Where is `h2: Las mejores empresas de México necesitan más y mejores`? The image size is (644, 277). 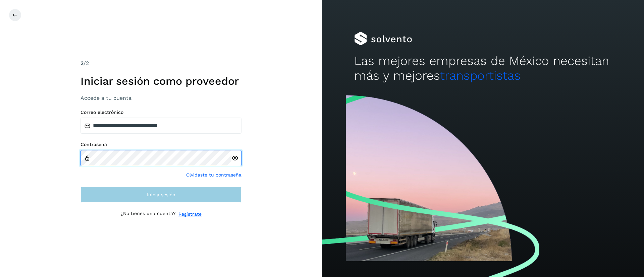 h2: Las mejores empresas de México necesitan más y mejores is located at coordinates (483, 69).